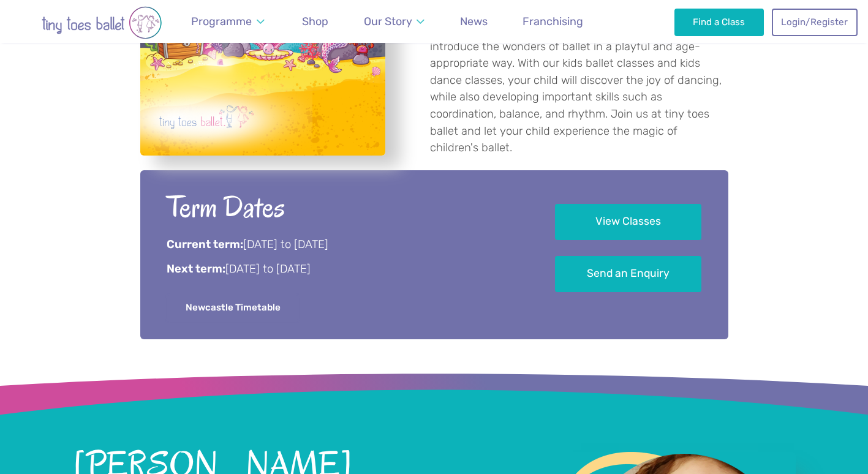 This screenshot has width=868, height=474. Describe the element at coordinates (719, 22) in the screenshot. I see `a: Find a Class` at that location.